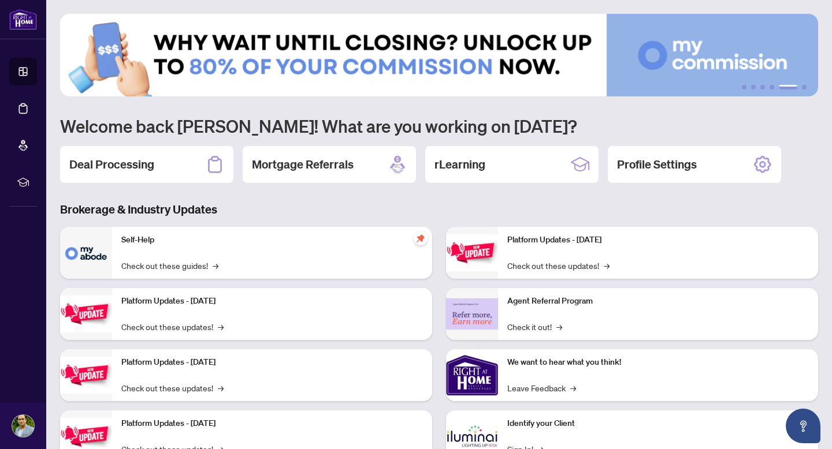 The image size is (832, 449). Describe the element at coordinates (657, 165) in the screenshot. I see `h2: Profile Settings` at that location.